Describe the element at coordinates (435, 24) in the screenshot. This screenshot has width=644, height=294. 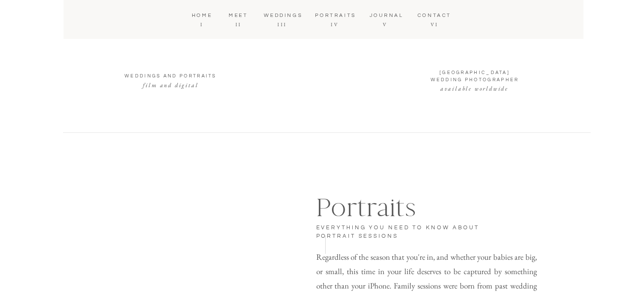
I see `p: VI` at that location.